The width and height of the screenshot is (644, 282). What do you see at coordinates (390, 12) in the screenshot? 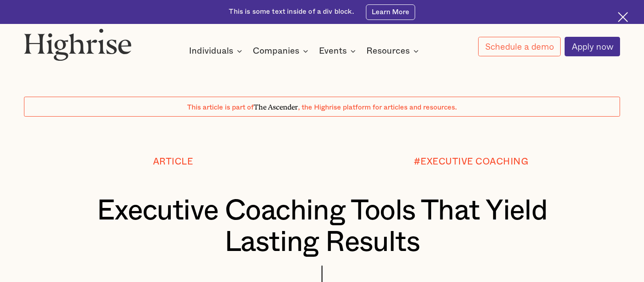
I see `a: Learn More` at bounding box center [390, 12].